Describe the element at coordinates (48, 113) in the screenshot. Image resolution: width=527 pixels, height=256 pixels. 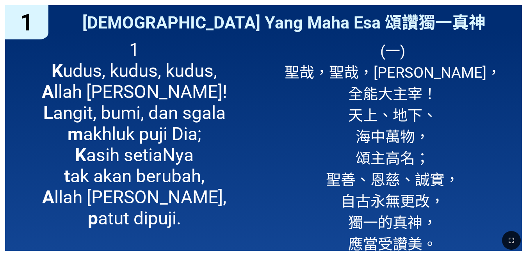
I see `b: L` at that location.